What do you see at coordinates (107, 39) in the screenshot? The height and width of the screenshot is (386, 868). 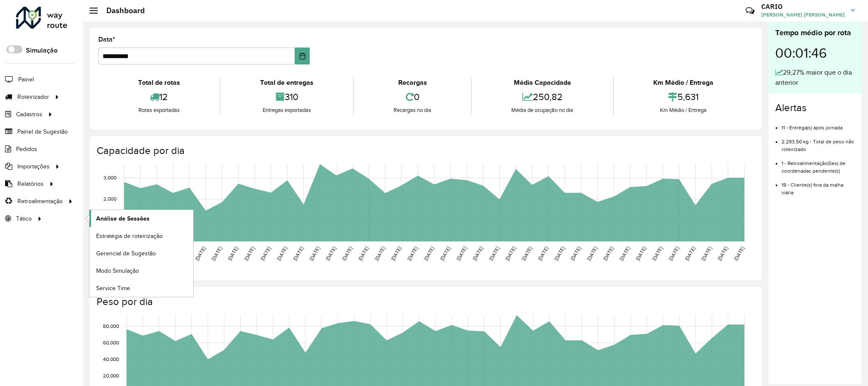 I see `label: Data` at bounding box center [107, 39].